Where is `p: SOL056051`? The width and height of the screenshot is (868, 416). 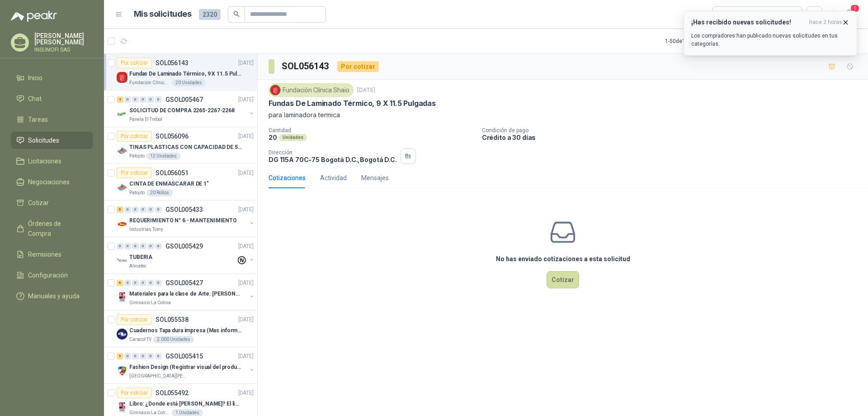 p: SOL056051 is located at coordinates (172, 173).